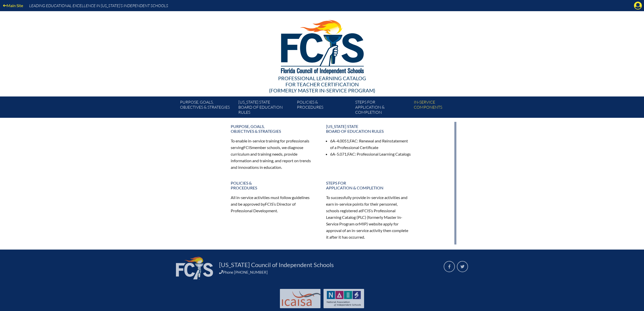 The image size is (644, 311). Describe the element at coordinates (371, 154) in the screenshot. I see `li: 6A-5.071, : Professional Learning Catalogs` at that location.